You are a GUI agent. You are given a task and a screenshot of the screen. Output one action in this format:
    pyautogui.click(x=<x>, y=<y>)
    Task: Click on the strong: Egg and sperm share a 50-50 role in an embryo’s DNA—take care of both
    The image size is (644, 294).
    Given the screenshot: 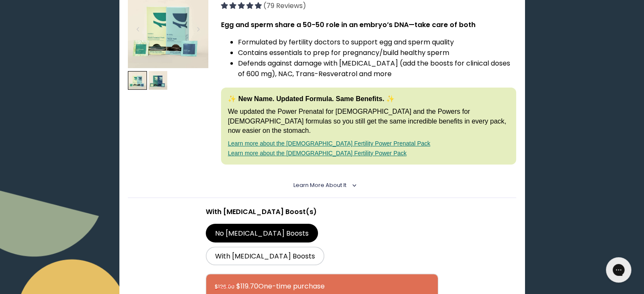 What is the action you would take?
    pyautogui.click(x=348, y=24)
    